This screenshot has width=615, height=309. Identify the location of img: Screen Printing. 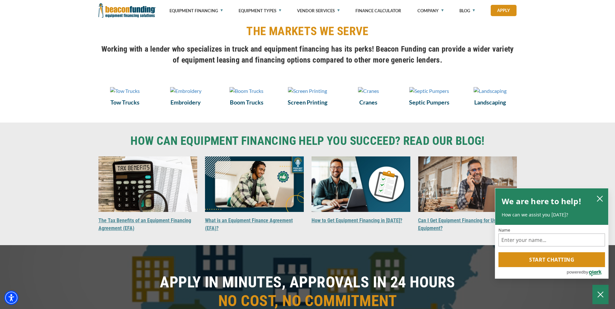
(308, 91).